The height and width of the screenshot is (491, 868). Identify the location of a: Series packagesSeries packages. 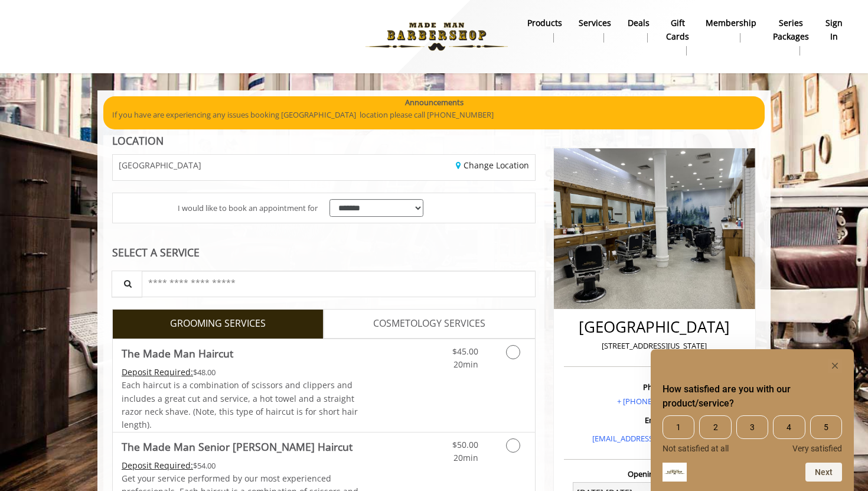
(790, 37).